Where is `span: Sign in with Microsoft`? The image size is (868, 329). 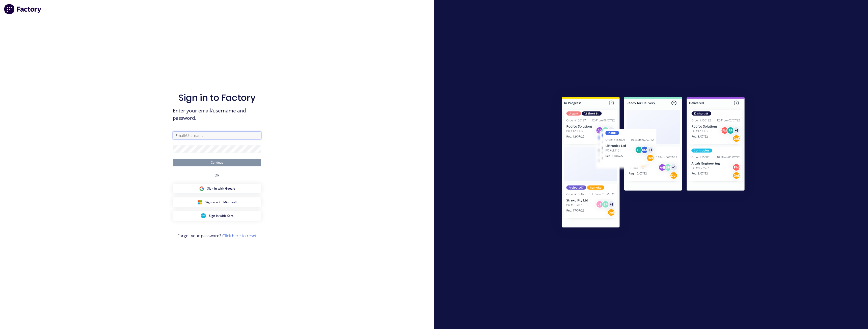 span: Sign in with Microsoft is located at coordinates (221, 202).